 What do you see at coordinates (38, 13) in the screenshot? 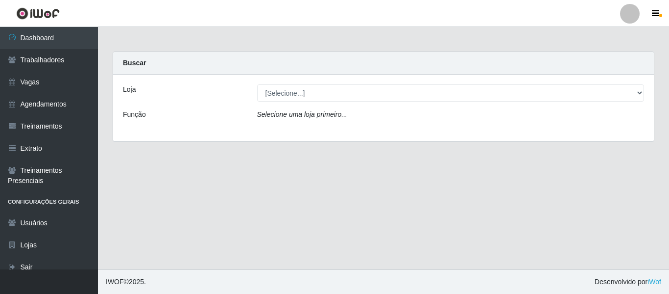
I see `img: CoreUI Logo` at bounding box center [38, 13].